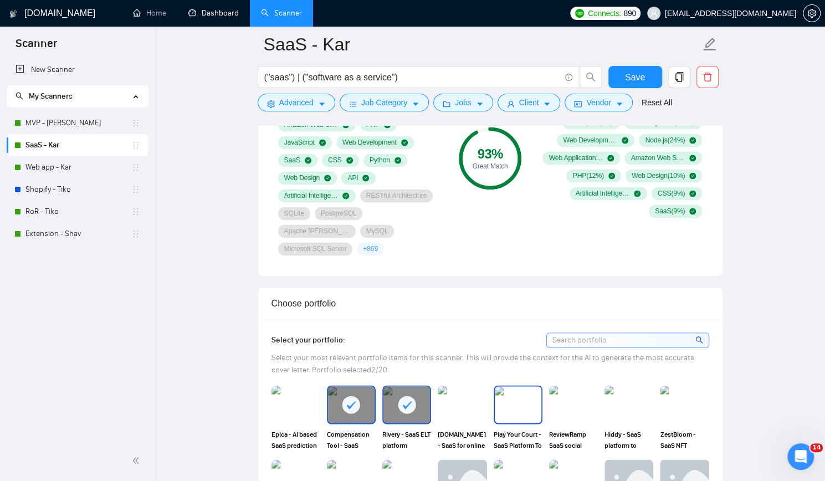 This screenshot has height=481, width=825. I want to click on span: setting, so click(811, 13).